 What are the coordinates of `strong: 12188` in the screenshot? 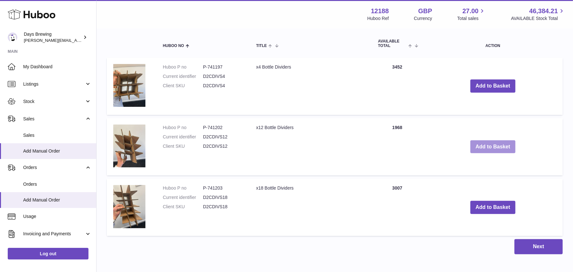 It's located at (380, 11).